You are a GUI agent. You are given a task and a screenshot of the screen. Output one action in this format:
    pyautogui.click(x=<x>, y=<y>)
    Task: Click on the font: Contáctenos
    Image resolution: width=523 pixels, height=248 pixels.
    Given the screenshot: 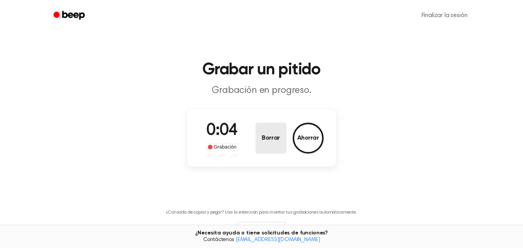 What is the action you would take?
    pyautogui.click(x=219, y=240)
    